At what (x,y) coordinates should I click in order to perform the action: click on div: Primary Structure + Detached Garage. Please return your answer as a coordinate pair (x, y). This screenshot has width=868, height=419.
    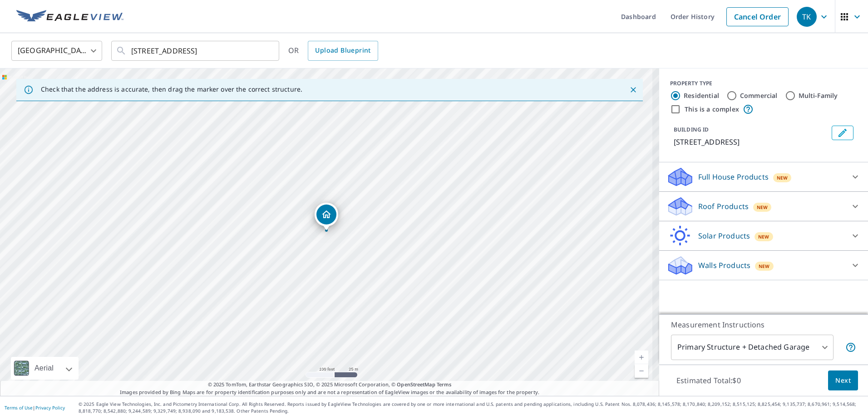
    Looking at the image, I should click on (752, 347).